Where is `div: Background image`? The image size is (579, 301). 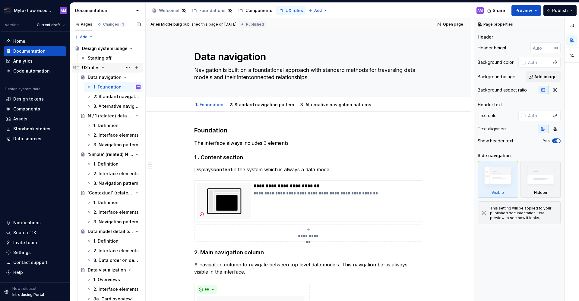 div: Background image is located at coordinates (496, 77).